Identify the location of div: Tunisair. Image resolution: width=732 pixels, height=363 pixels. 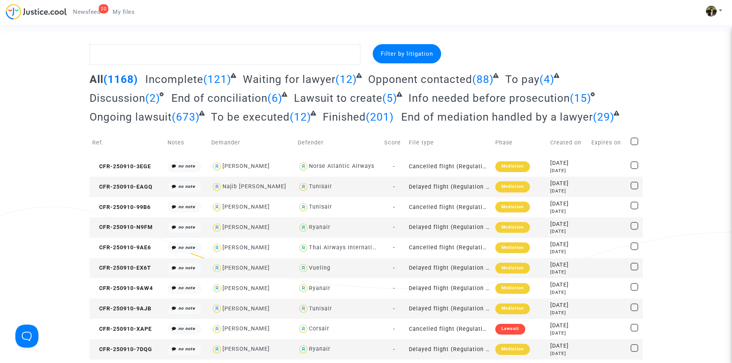
(320, 186).